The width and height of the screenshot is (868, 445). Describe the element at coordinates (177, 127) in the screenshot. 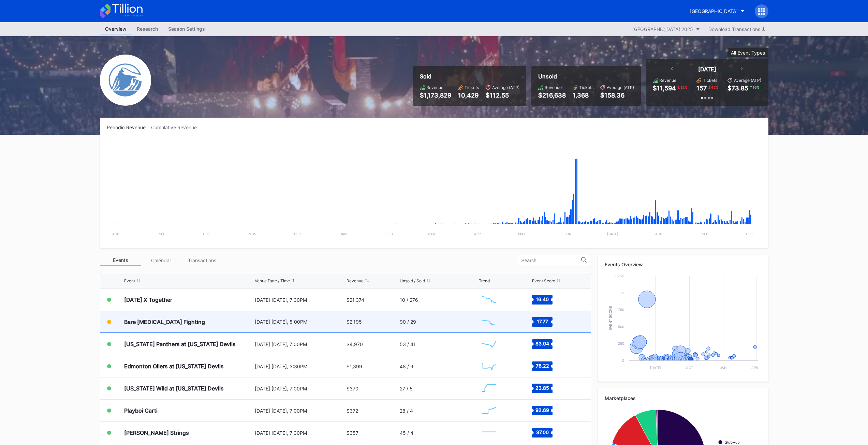

I see `div: Cumulative Revenue` at that location.